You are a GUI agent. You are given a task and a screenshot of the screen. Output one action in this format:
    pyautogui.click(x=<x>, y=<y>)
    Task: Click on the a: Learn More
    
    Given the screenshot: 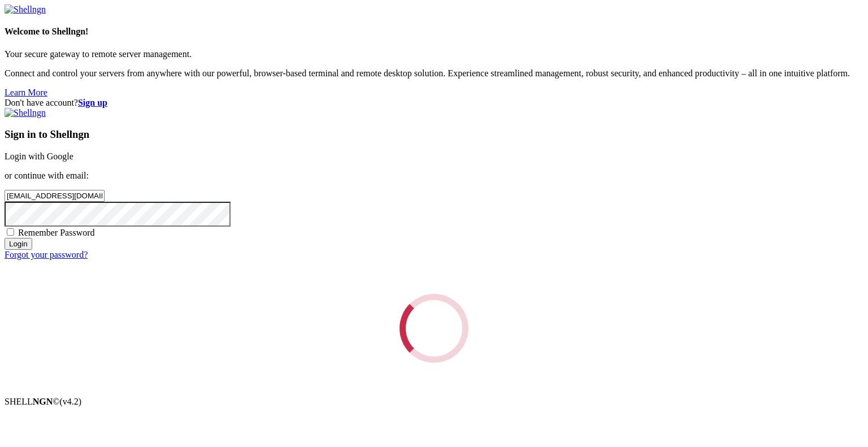 What is the action you would take?
    pyautogui.click(x=26, y=92)
    